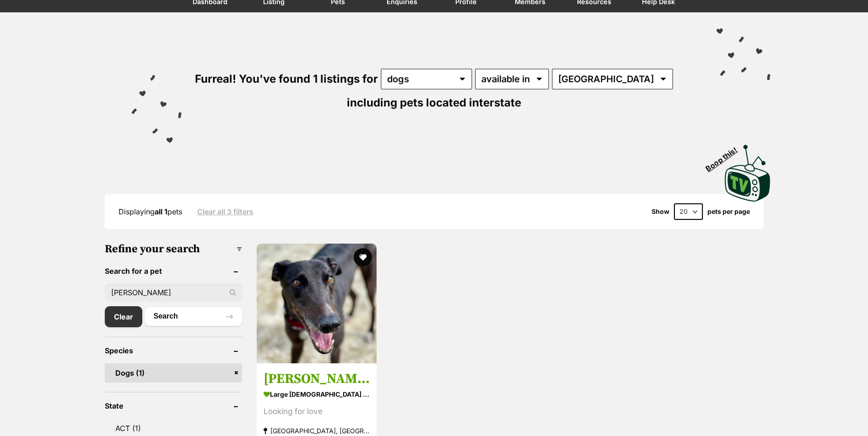 The image size is (868, 436). I want to click on span: including pets located interstate, so click(434, 102).